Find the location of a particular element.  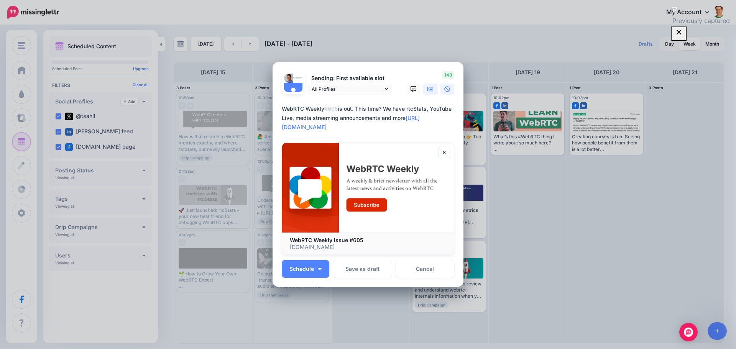

div: WebRTC Weekly is out. This time? We have rtcStats, YouTube Live, media streaming announcements an... is located at coordinates (370, 118).